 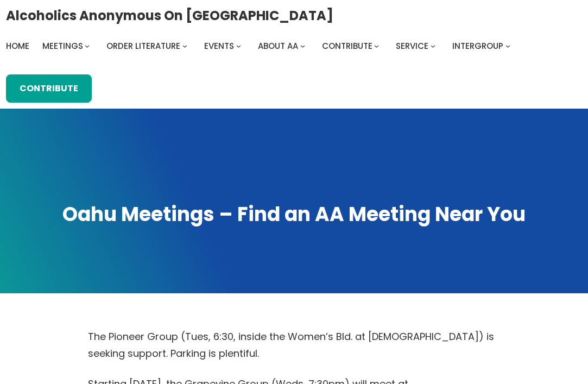 What do you see at coordinates (18, 46) in the screenshot?
I see `a: Home` at bounding box center [18, 46].